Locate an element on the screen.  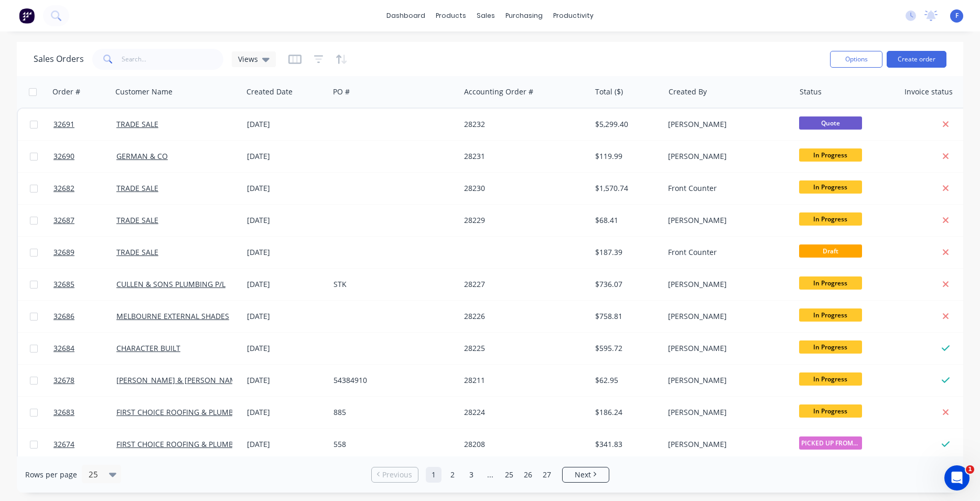
a: 32685 is located at coordinates (85, 285).